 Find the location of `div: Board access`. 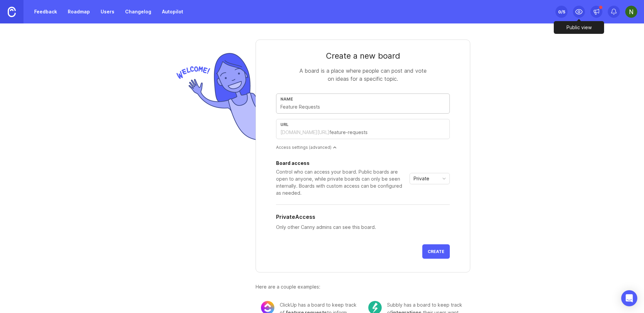

div: Board access is located at coordinates (341, 163).